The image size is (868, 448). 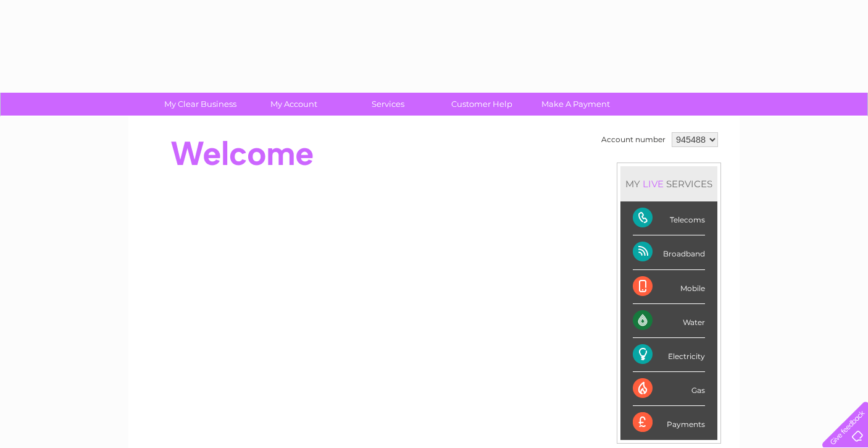 I want to click on div: Broadband, so click(x=668, y=252).